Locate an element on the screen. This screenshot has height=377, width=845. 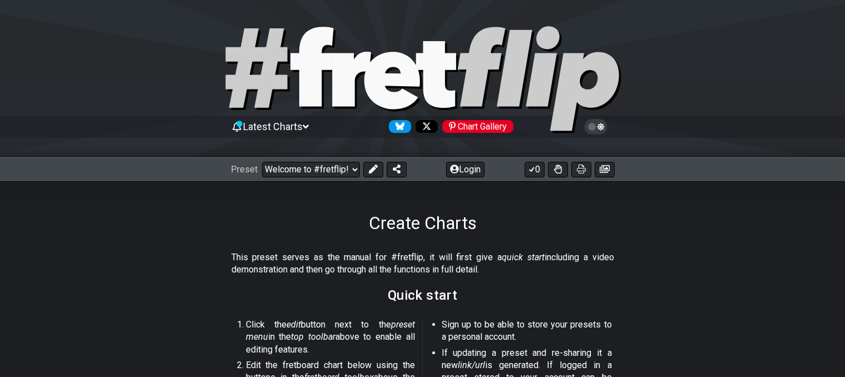
button: Toggle Dexterity for all fretkits is located at coordinates (558, 170).